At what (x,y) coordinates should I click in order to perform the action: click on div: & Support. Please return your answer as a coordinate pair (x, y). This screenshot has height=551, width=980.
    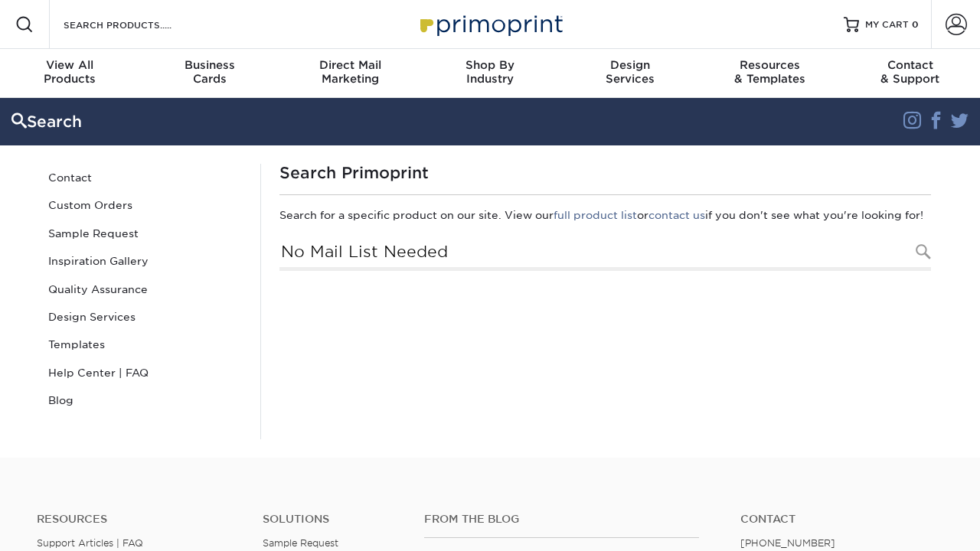
    Looking at the image, I should click on (909, 72).